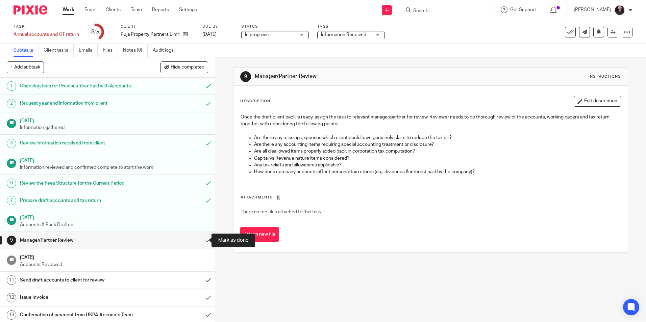 The width and height of the screenshot is (646, 322). I want to click on img: Pixie, so click(30, 10).